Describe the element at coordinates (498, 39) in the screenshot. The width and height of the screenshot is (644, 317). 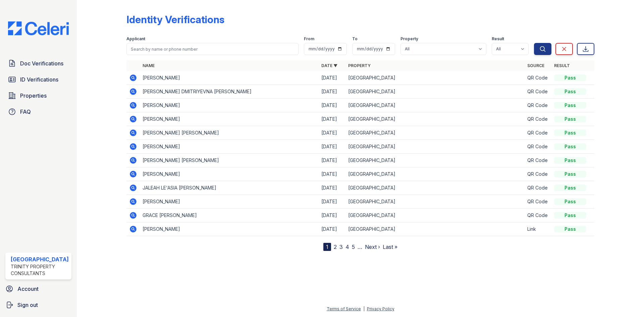
I see `label: Result` at that location.